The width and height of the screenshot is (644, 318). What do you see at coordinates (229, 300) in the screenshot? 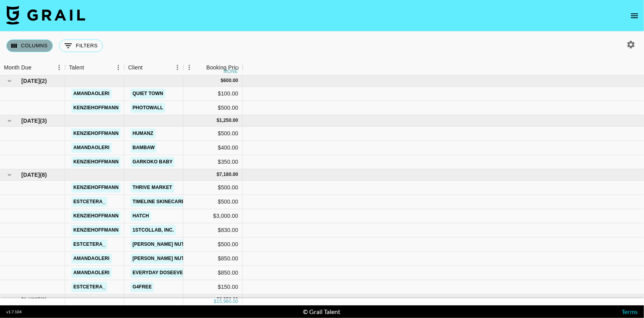
I see `div: 6,950.00` at bounding box center [229, 300].